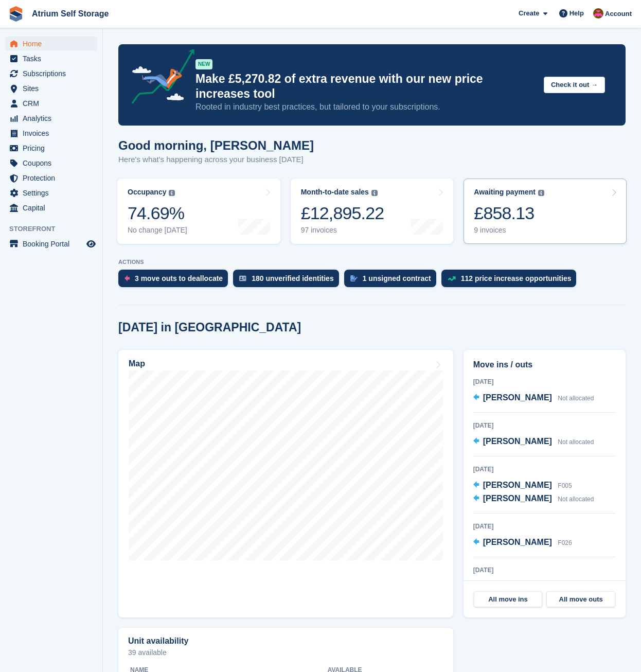 The height and width of the screenshot is (672, 641). Describe the element at coordinates (574, 85) in the screenshot. I see `button: Check it out →` at that location.